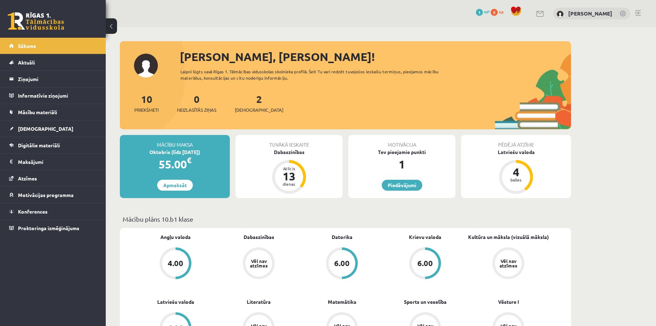 This screenshot has width=656, height=326. What do you see at coordinates (509, 237) in the screenshot?
I see `a: Kultūra un māksla (vizuālā māksla)` at bounding box center [509, 237].